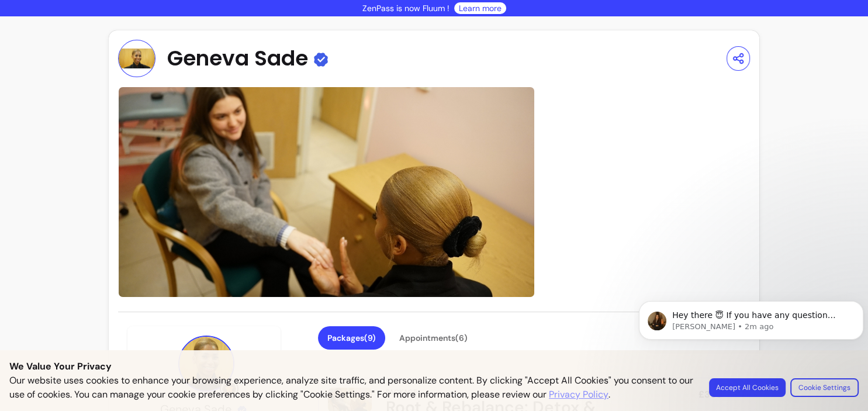 The image size is (868, 411). Describe the element at coordinates (406, 8) in the screenshot. I see `p: ZenPass is now Fluum !` at that location.